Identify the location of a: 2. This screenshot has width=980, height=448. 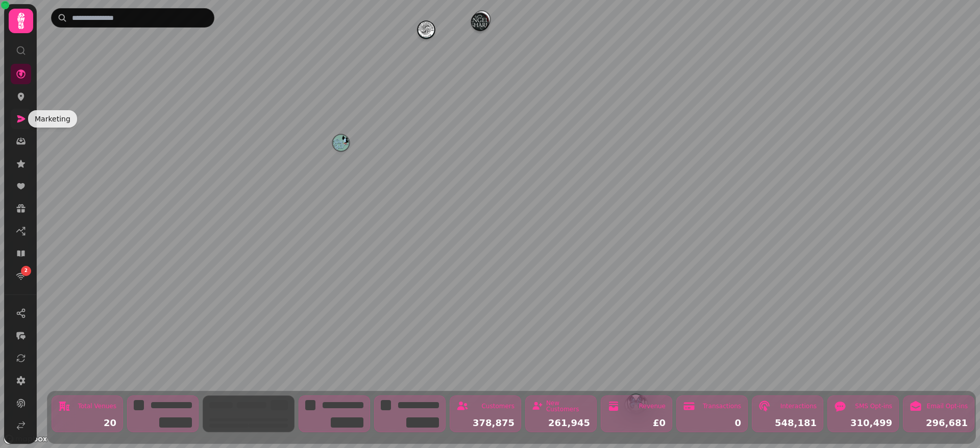
(21, 276).